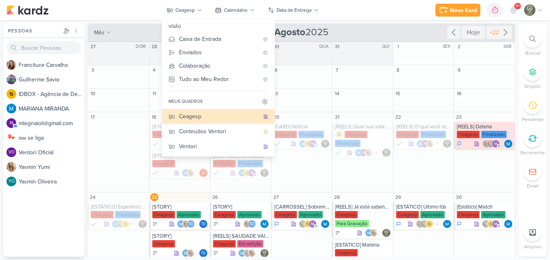  Describe the element at coordinates (248, 253) in the screenshot. I see `div: Colaboradores: MARIANA MIRANDA, Sarah Violante, Yasmin Yumi` at that location.